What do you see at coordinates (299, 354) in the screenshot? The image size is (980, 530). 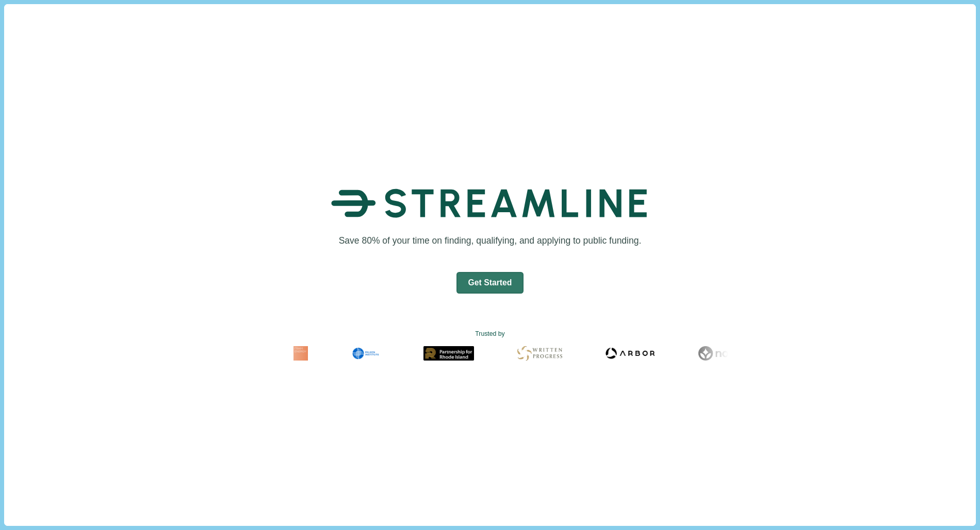 I see `img: Fram Energy Logo` at bounding box center [299, 354].